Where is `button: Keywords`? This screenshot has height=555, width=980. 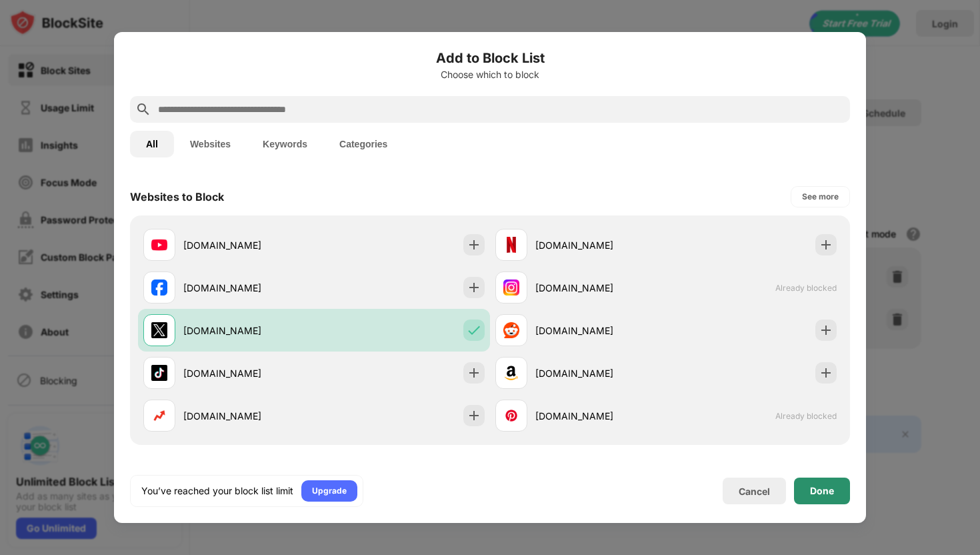
button: Keywords is located at coordinates (285, 144).